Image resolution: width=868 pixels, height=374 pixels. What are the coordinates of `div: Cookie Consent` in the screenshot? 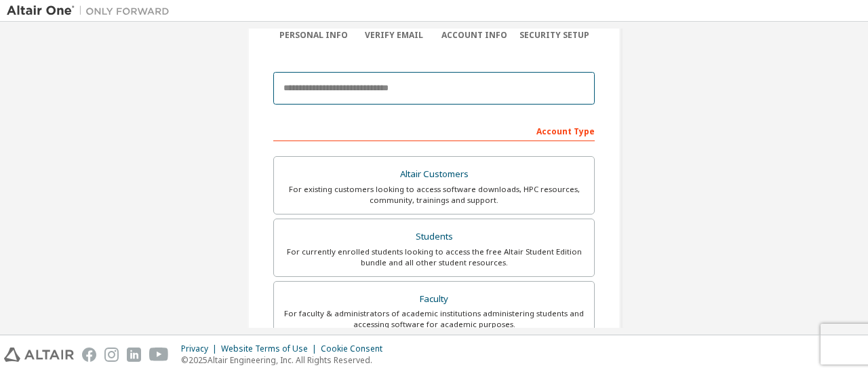 It's located at (356, 348).